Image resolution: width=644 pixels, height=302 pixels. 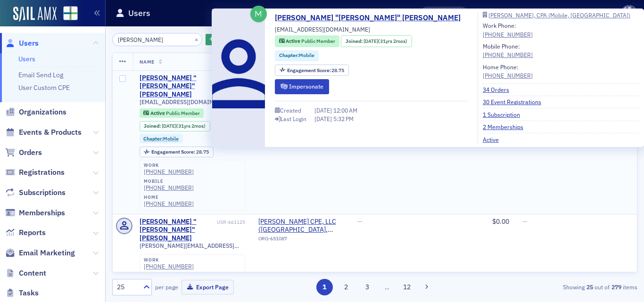 I want to click on span: Content, so click(x=33, y=273).